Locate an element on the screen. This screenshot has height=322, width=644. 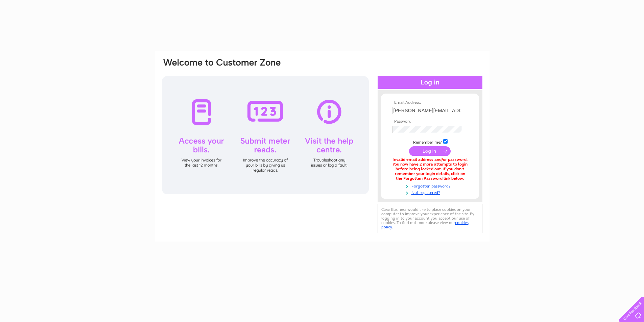
input: Submit is located at coordinates (429, 151).